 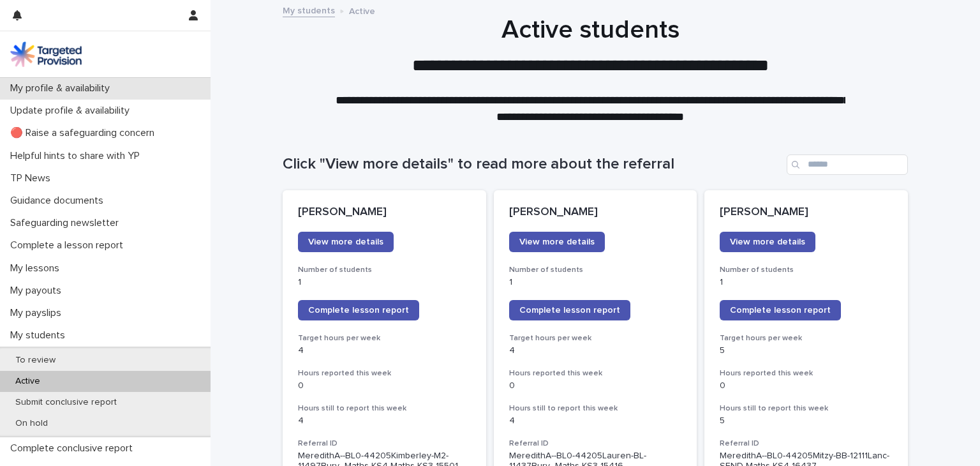 What do you see at coordinates (77, 156) in the screenshot?
I see `p: Helpful hints to share with YP` at bounding box center [77, 156].